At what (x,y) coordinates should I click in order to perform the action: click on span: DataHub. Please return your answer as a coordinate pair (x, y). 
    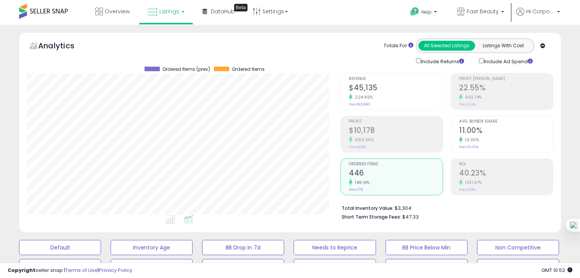
    Looking at the image, I should click on (223, 11).